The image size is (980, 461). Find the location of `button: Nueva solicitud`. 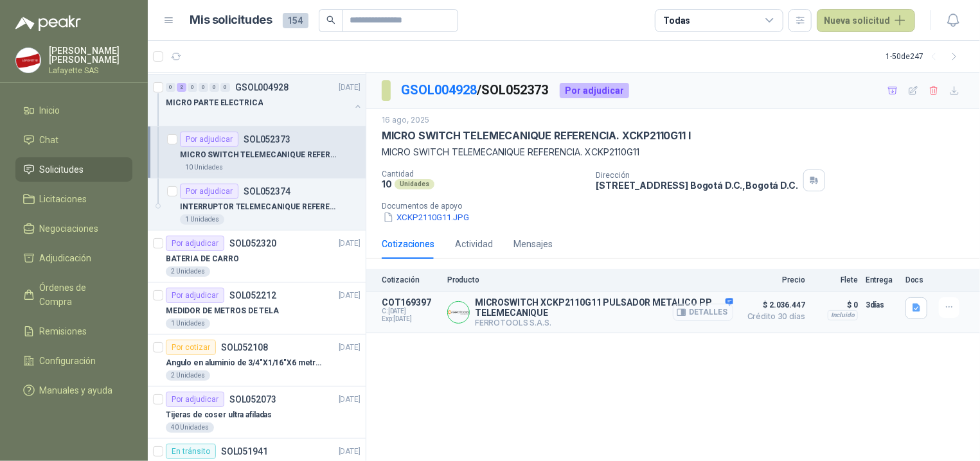

button: Nueva solicitud is located at coordinates (865, 20).